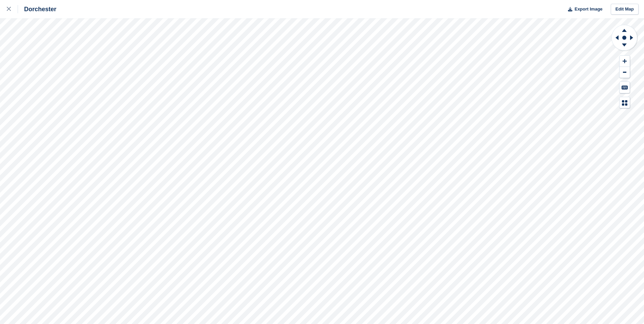 This screenshot has height=324, width=644. Describe the element at coordinates (625, 73) in the screenshot. I see `button: Zoom Out` at that location.